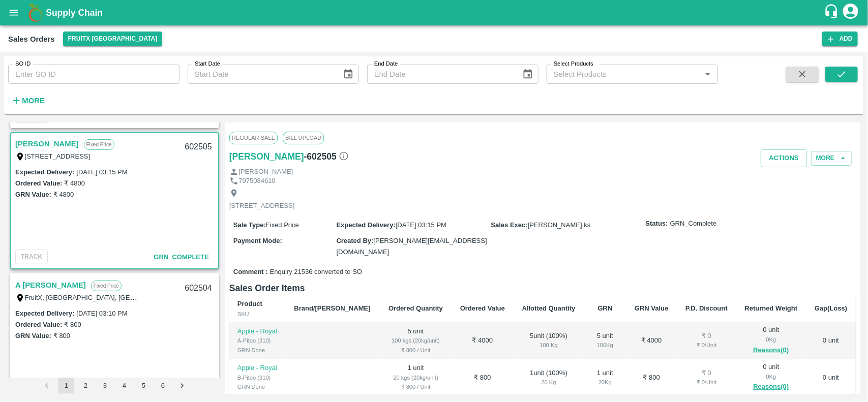 The width and height of the screenshot is (868, 402). What do you see at coordinates (86, 385) in the screenshot?
I see `button: Go to page 2` at bounding box center [86, 385].